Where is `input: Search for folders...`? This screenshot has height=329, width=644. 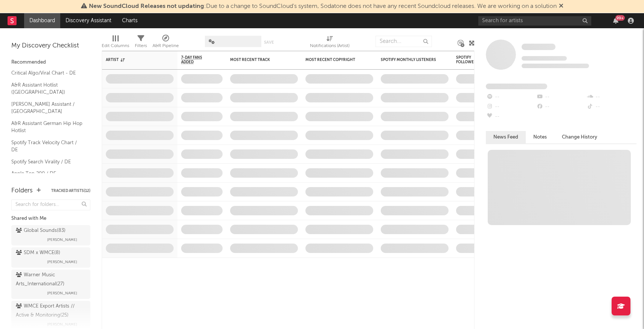
input: Search for folders... is located at coordinates (51, 205).